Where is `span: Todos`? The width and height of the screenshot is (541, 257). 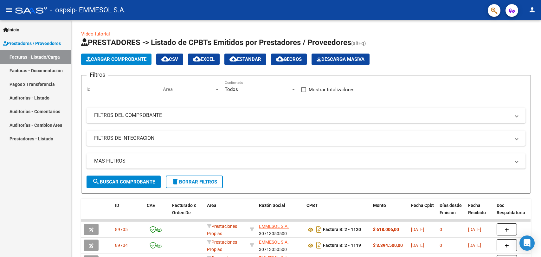 span: Todos is located at coordinates (231, 89).